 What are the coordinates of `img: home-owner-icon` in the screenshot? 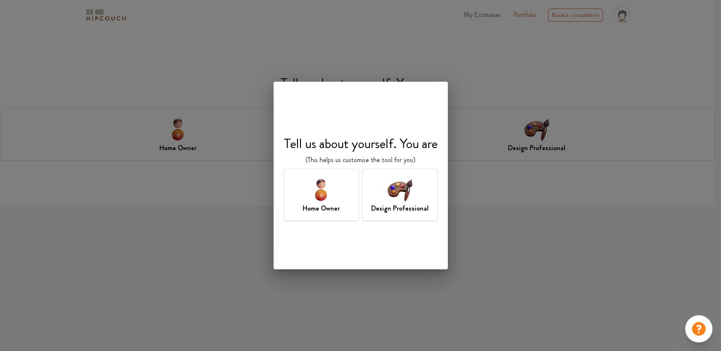 It's located at (321, 190).